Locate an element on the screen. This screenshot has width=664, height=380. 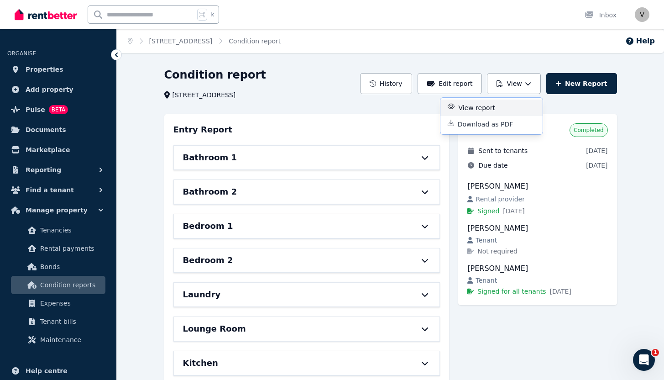
a: Add property is located at coordinates (58, 89).